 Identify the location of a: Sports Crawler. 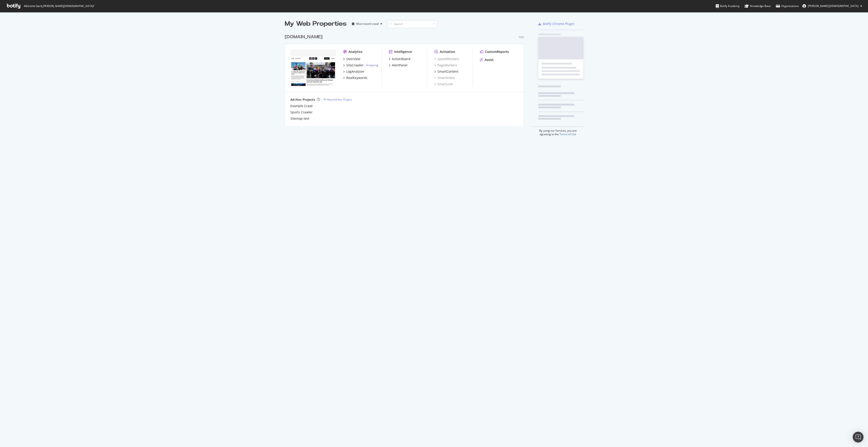
(301, 112).